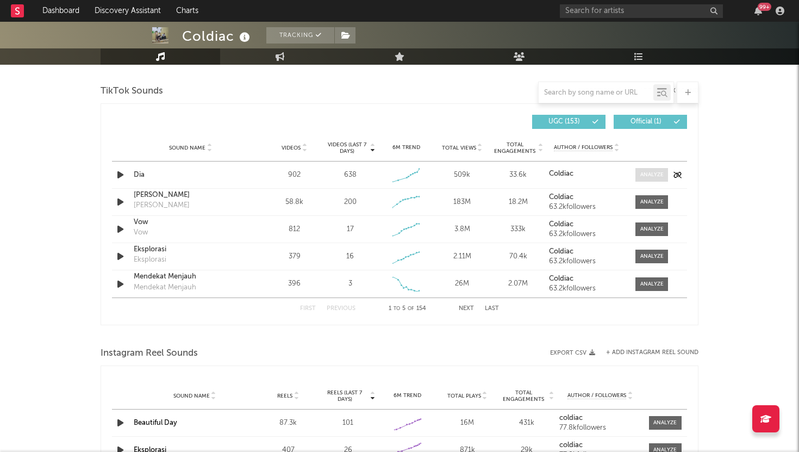 This screenshot has width=799, height=452. What do you see at coordinates (572, 353) in the screenshot?
I see `button: Export CSV` at bounding box center [572, 353].